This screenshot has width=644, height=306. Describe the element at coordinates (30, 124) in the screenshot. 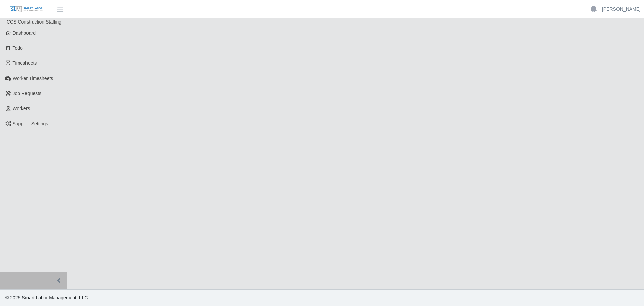

I see `span: Supplier Settings` at that location.